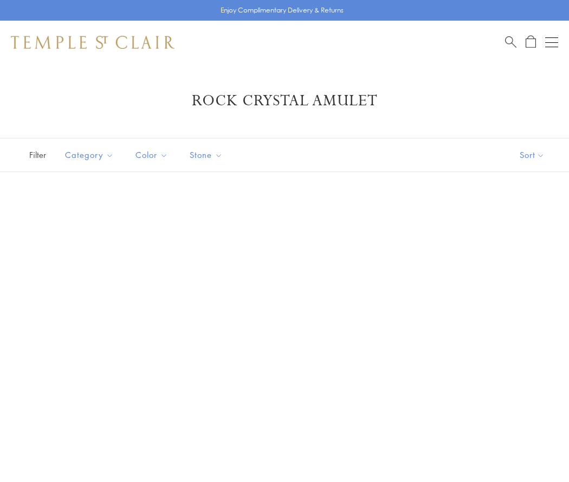 This screenshot has height=482, width=569. Describe the element at coordinates (533, 155) in the screenshot. I see `button: Show sort by` at that location.